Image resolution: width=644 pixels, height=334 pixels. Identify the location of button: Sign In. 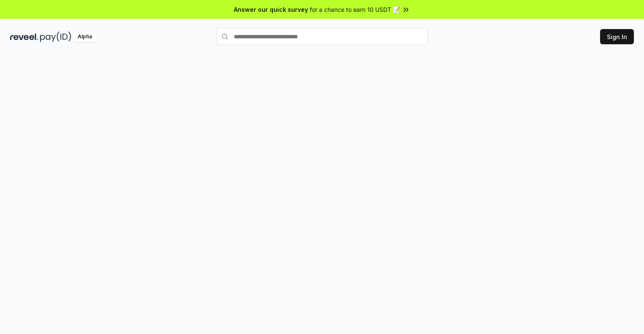
(617, 37).